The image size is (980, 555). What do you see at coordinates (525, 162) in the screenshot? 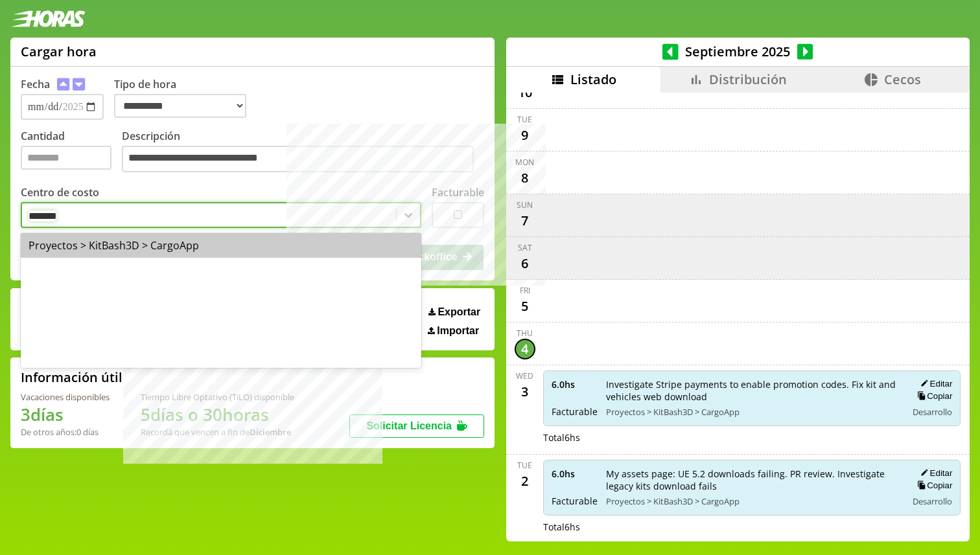
I see `div: Mon` at bounding box center [525, 162].